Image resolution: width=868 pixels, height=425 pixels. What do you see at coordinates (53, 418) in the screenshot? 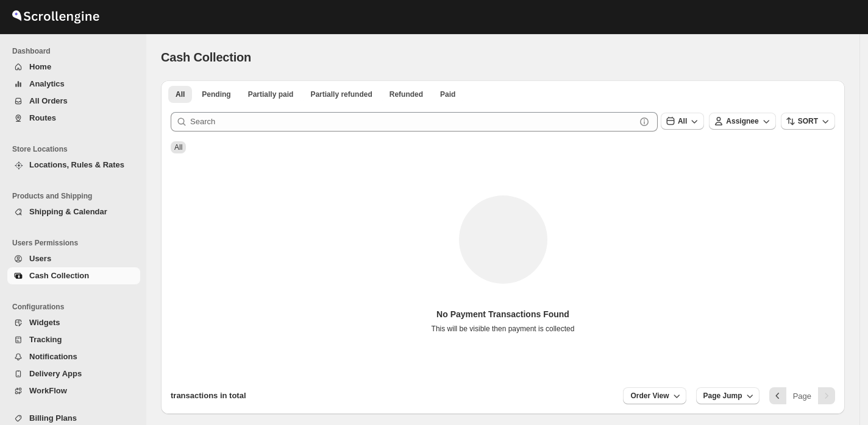
I see `span: Billing Plans` at bounding box center [53, 418].